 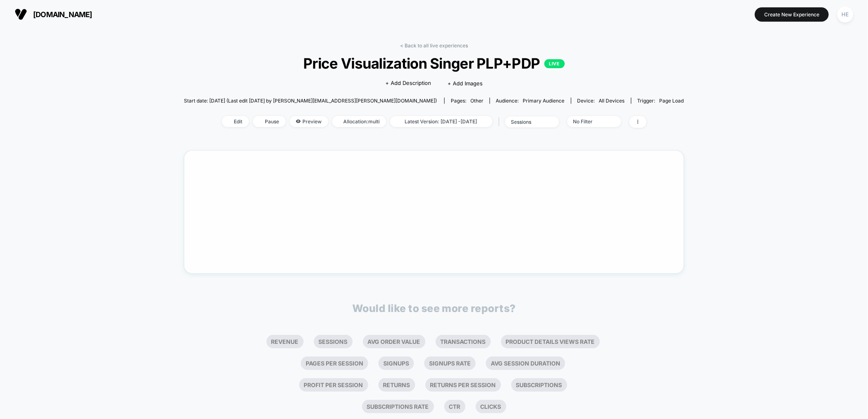 What do you see at coordinates (463, 385) in the screenshot?
I see `li: Returns Per Session` at bounding box center [463, 385].